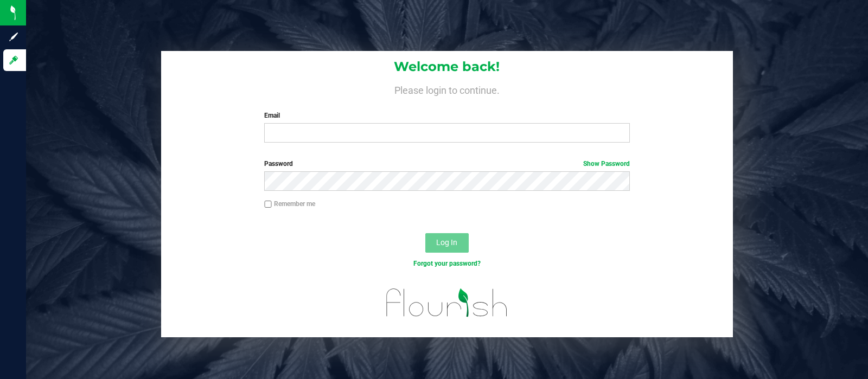  I want to click on span: Password, so click(278, 164).